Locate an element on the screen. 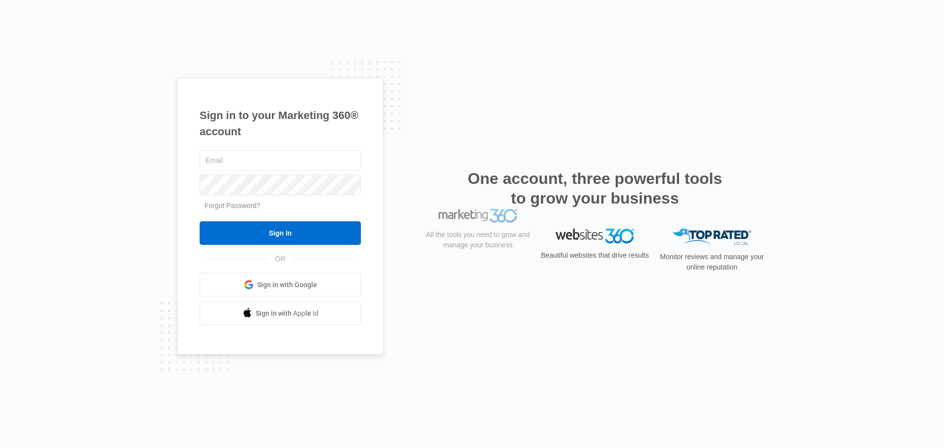 The image size is (944, 448). h1: Sign in to your Marketing 360® account is located at coordinates (280, 123).